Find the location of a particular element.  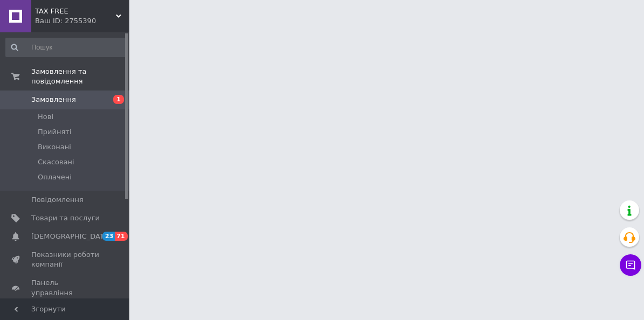

span: 1 is located at coordinates (118, 99).